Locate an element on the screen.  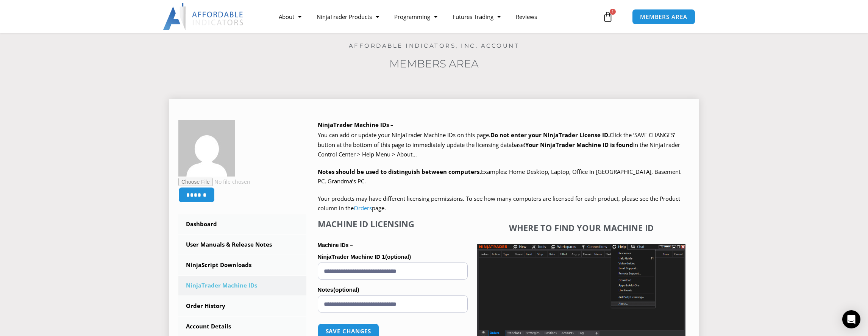
a: Dashboard is located at coordinates (243, 224).